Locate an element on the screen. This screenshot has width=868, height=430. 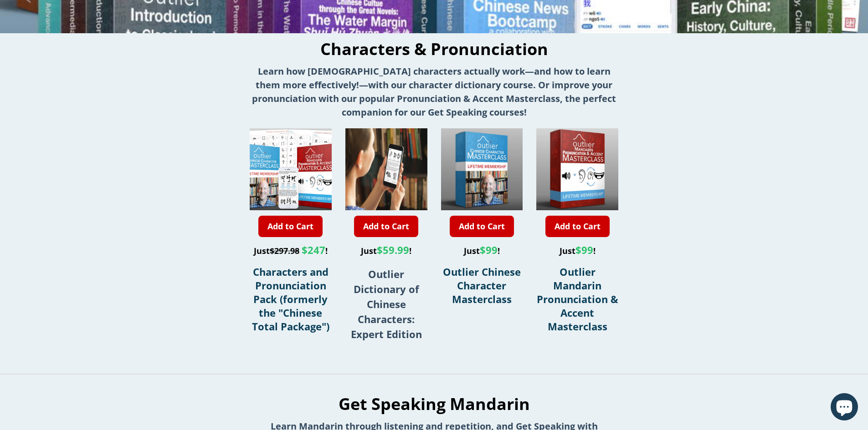
a: Outlier Mandarin Pronunciation & Accent Masterclass is located at coordinates (577, 299).